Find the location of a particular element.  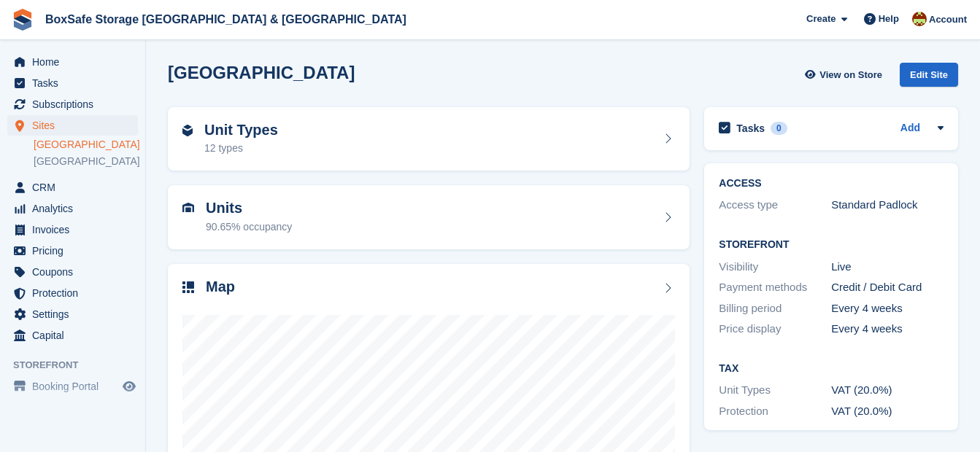

span: Sites is located at coordinates (76, 125).